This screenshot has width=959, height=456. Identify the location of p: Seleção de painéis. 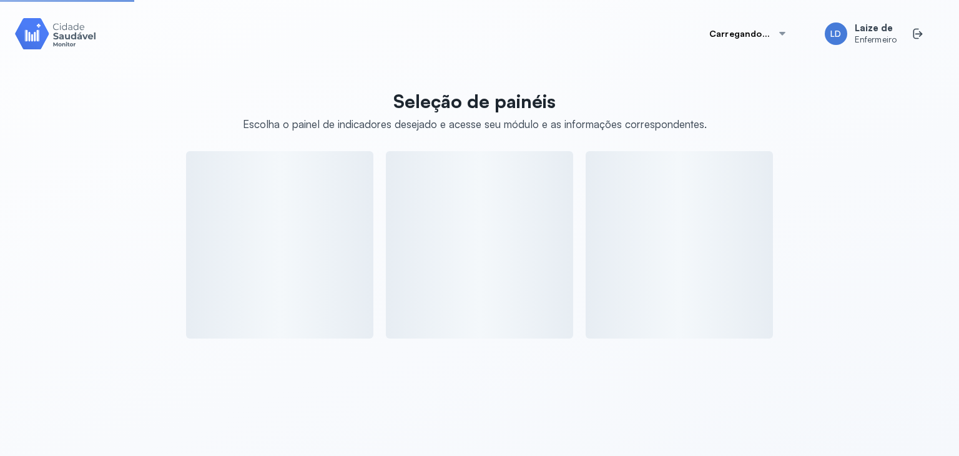
(474, 101).